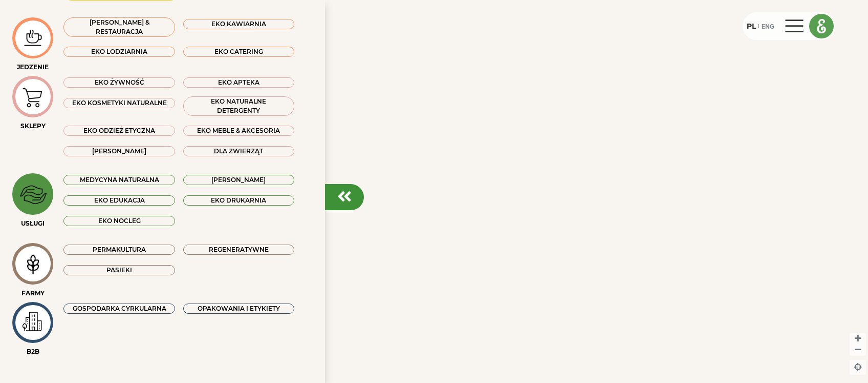 This screenshot has width=868, height=383. I want to click on div: B2B, so click(33, 352).